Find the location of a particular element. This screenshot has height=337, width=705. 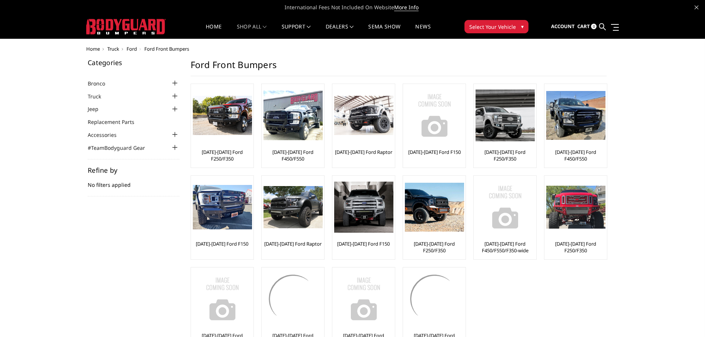

a: Cart 0 is located at coordinates (587, 27).